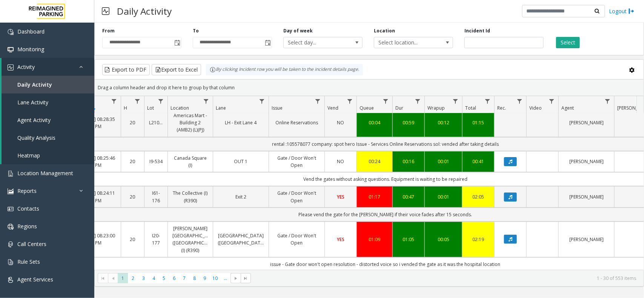 This screenshot has width=644, height=298. Describe the element at coordinates (105, 11) in the screenshot. I see `img: pageIcon` at that location.